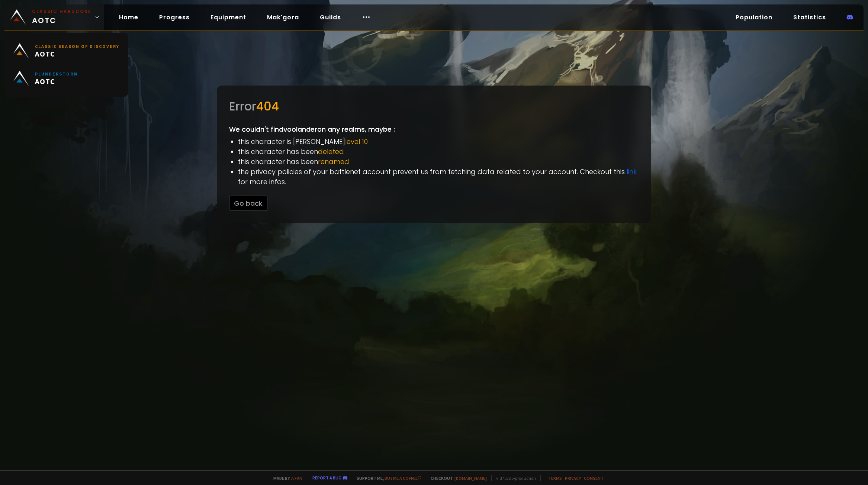  Describe the element at coordinates (66, 78) in the screenshot. I see `a: PlunderstormAOTC` at that location.